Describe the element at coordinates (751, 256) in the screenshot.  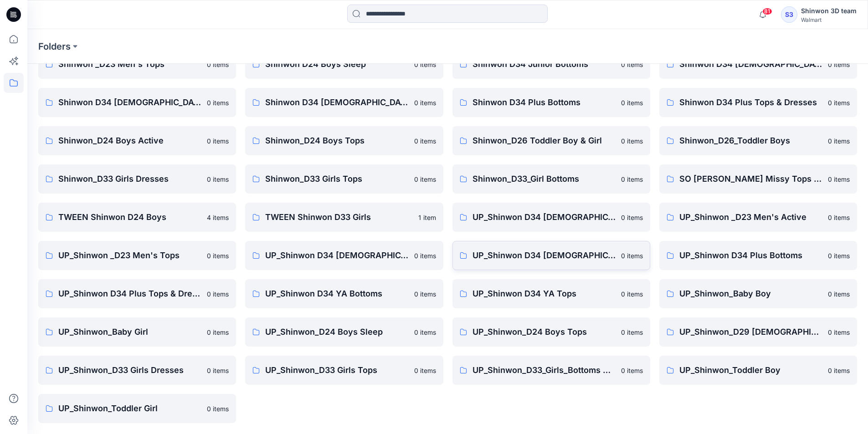
I see `p: UP_Shinwon D34 Plus Bottoms` at that location.